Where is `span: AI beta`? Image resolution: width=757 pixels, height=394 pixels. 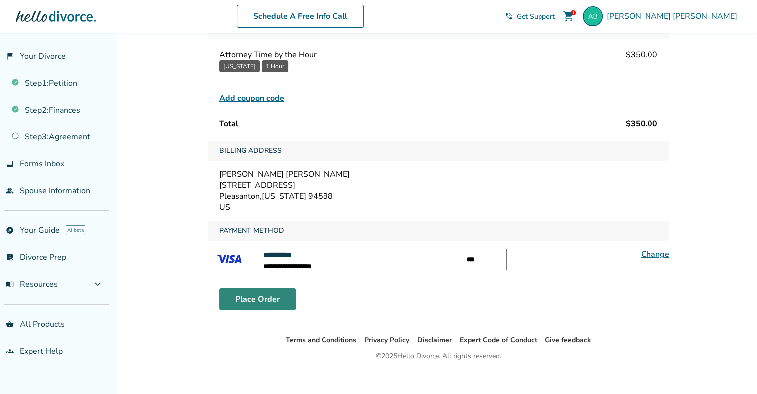 span: AI beta is located at coordinates (75, 230).